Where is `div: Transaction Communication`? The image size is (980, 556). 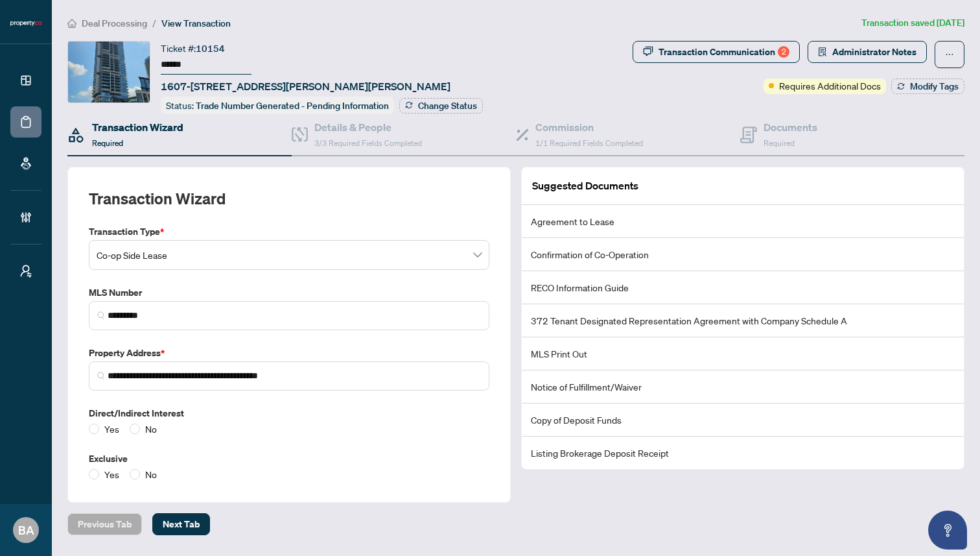 div: Transaction Communication is located at coordinates (724, 52).